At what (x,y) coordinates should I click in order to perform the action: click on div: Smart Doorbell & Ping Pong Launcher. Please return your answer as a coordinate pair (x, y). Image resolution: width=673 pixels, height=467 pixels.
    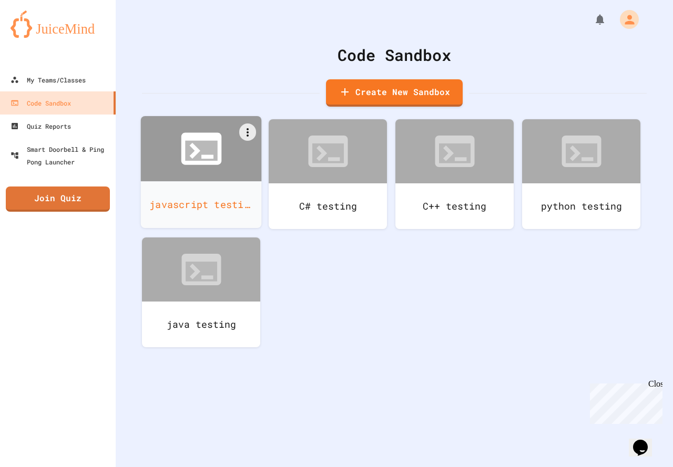
    Looking at the image, I should click on (61, 156).